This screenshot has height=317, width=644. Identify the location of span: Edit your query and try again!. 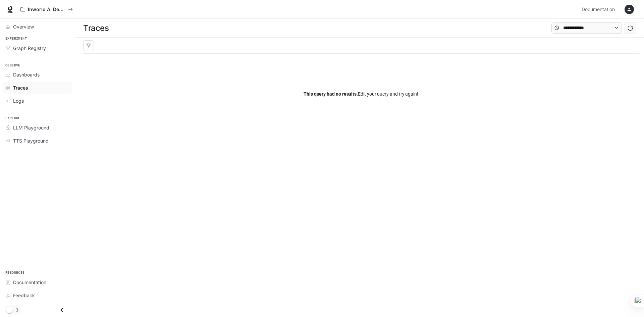
(361, 94).